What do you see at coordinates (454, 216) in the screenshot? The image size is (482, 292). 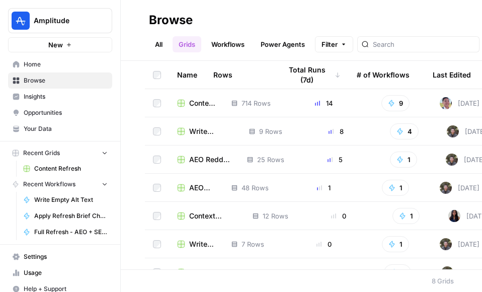 I see `img: rox323kbkgutb4wcij4krxobkpon` at bounding box center [454, 216].